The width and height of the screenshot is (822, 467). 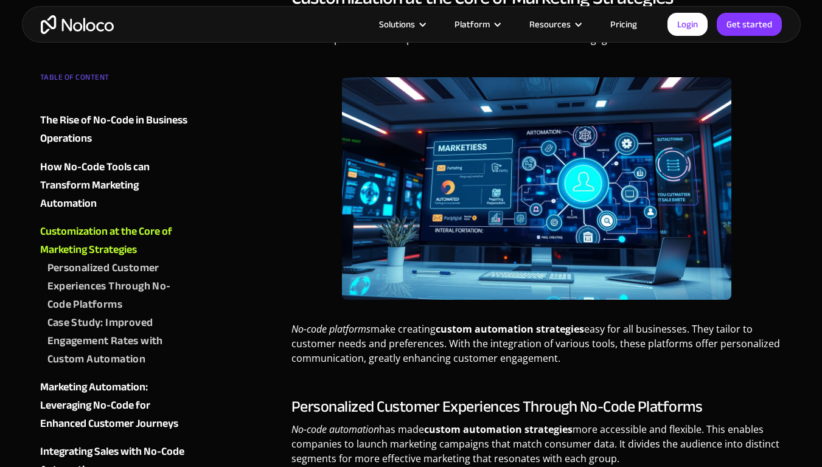 What do you see at coordinates (117, 341) in the screenshot?
I see `div: Case Study: Improved Engagement Rates with Custom Automation` at bounding box center [117, 341].